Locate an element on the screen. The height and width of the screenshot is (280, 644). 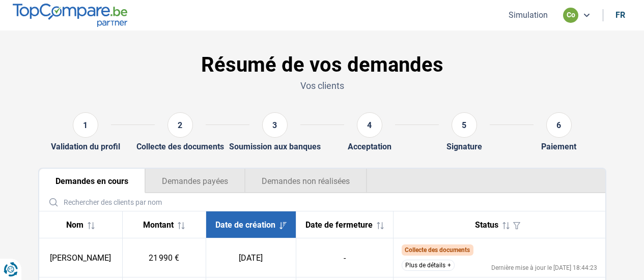
button: Simulation is located at coordinates (528, 15).